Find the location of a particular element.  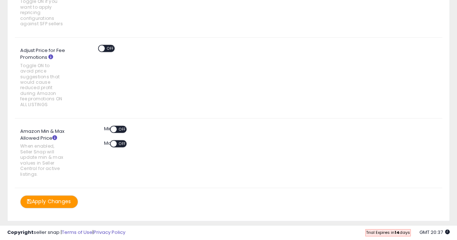

a: Terms of Use is located at coordinates (77, 232).